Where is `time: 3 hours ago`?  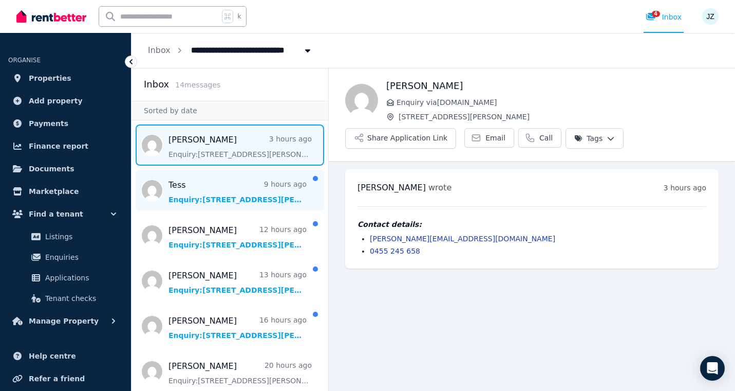 time: 3 hours ago is located at coordinates (685, 188).